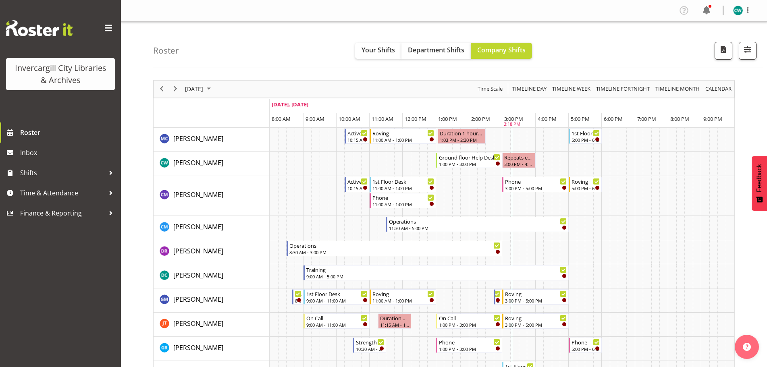  I want to click on div: previous period, so click(162, 89).